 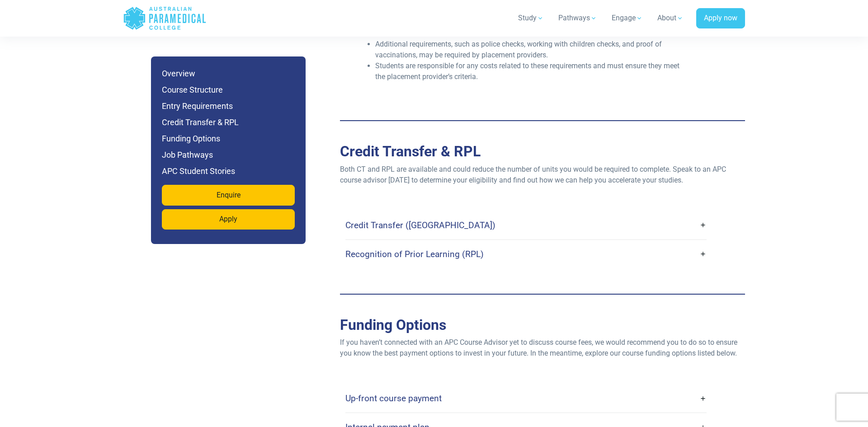 I want to click on a: Study, so click(x=531, y=18).